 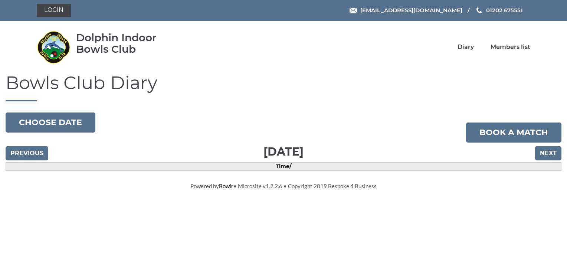 What do you see at coordinates (27, 153) in the screenshot?
I see `input: Previous` at bounding box center [27, 153].